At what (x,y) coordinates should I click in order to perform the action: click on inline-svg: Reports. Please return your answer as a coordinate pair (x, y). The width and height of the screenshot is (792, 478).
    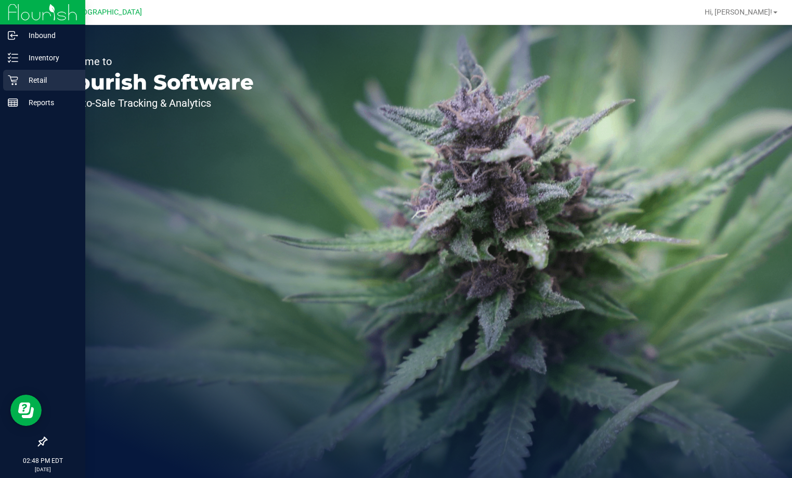
    Looking at the image, I should click on (13, 102).